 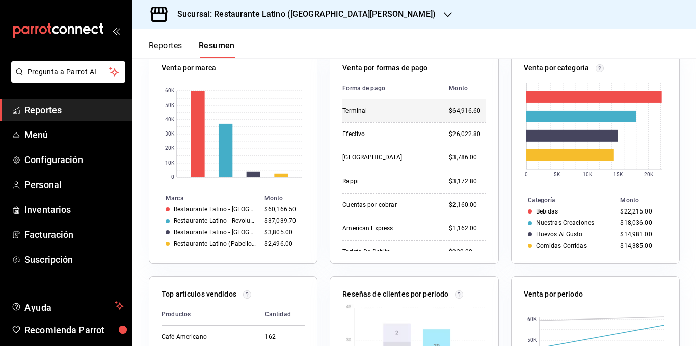 I want to click on span: Reportes, so click(x=74, y=110).